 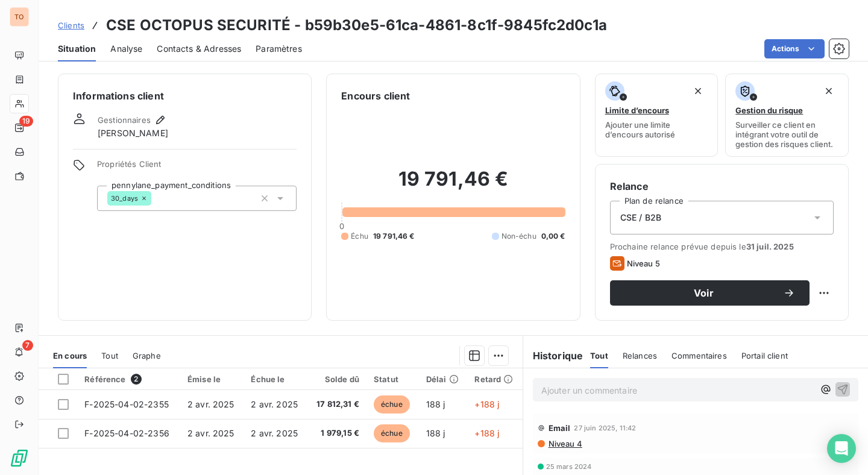 I want to click on span: Surveiller ce client en intégrant votre outil de gestion des risques client., so click(x=786, y=134).